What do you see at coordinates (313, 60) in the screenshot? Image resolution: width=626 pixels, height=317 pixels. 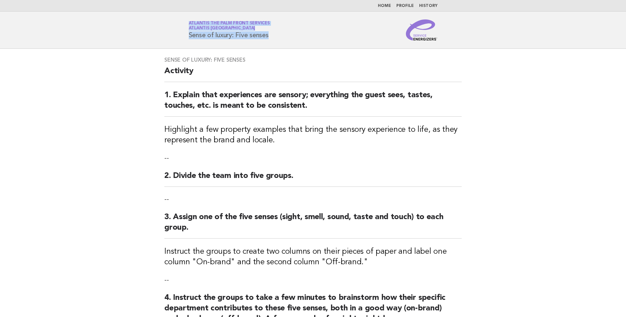 I see `h3: Sense of luxury: Five senses` at bounding box center [313, 60].